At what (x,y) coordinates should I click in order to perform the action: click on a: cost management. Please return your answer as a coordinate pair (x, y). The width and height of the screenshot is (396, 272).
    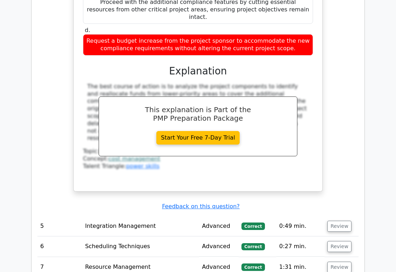
    Looking at the image, I should click on (134, 159).